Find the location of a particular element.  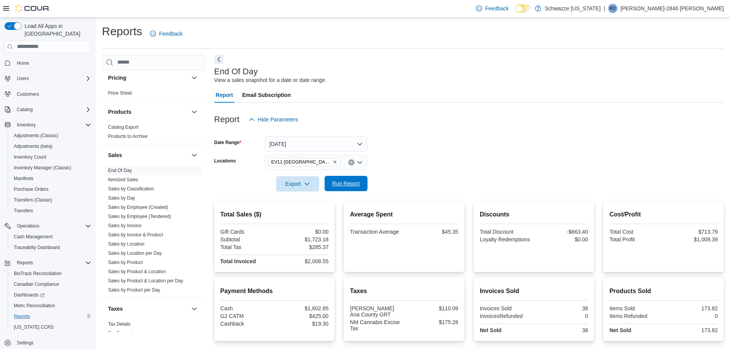

button: Taxes is located at coordinates (148, 309).